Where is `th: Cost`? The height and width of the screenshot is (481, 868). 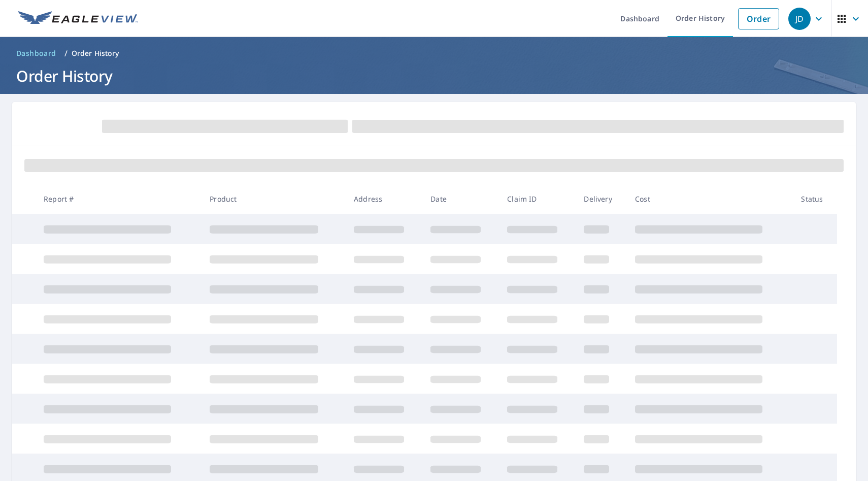 th: Cost is located at coordinates (710, 199).